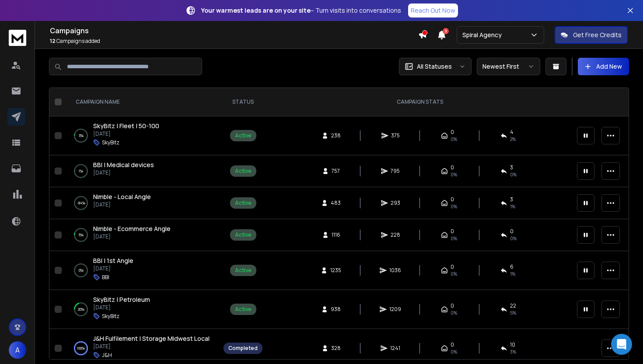  What do you see at coordinates (17, 37) in the screenshot?
I see `img: logo` at bounding box center [17, 37].